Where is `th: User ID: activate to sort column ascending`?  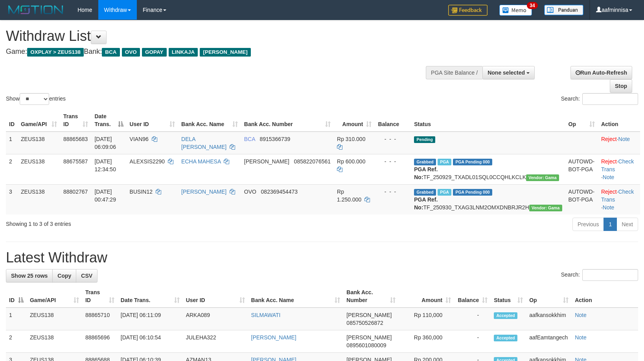 th: User ID: activate to sort column ascending is located at coordinates (216, 296).